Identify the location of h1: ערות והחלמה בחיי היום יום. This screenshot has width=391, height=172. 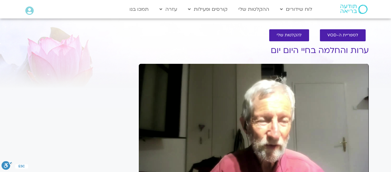
(253, 51).